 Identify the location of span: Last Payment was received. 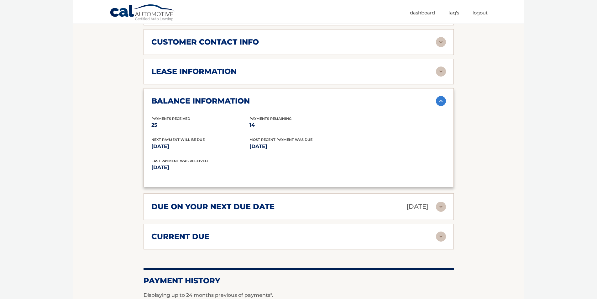
(180, 161).